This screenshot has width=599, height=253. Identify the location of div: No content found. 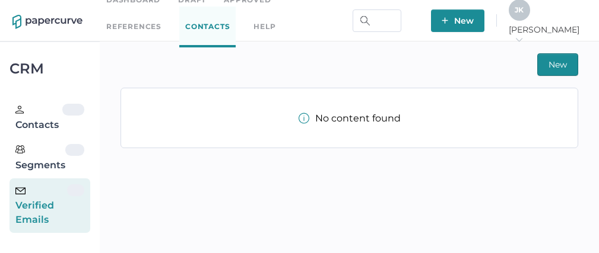
(350, 118).